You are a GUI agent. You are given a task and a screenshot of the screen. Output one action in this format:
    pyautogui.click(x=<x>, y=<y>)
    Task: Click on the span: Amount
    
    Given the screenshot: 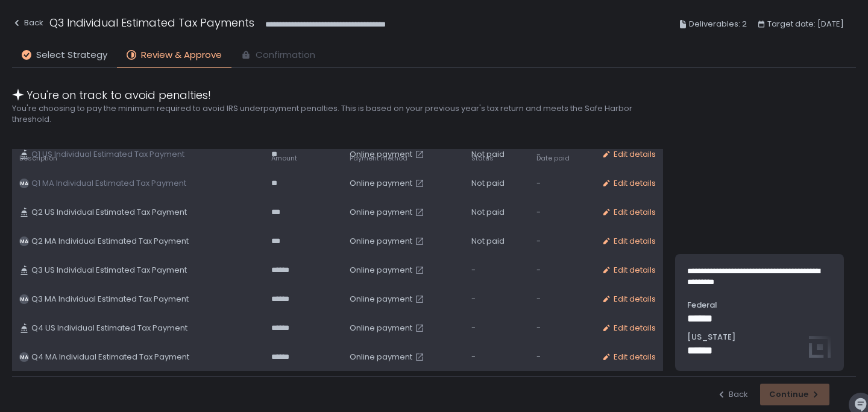 What is the action you would take?
    pyautogui.click(x=284, y=158)
    